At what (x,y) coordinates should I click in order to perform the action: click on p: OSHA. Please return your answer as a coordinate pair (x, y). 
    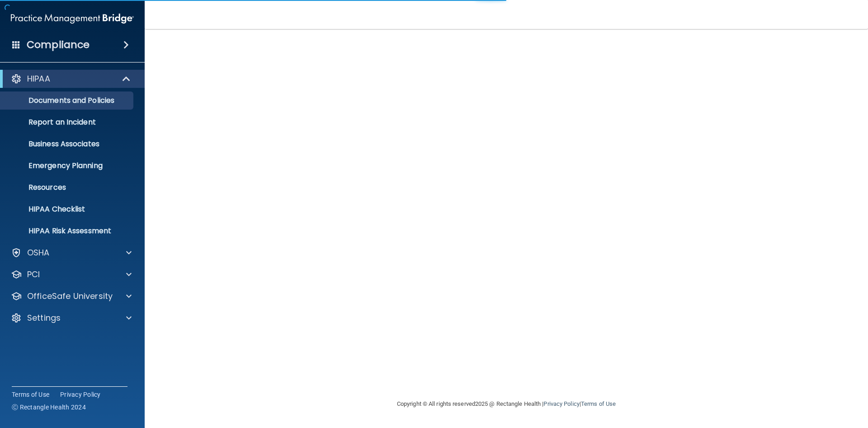
    Looking at the image, I should click on (39, 252).